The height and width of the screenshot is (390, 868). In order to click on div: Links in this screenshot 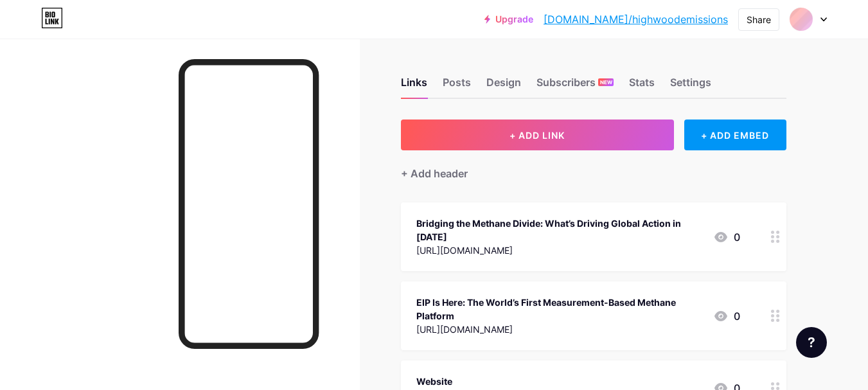, I will do `click(413, 86)`.